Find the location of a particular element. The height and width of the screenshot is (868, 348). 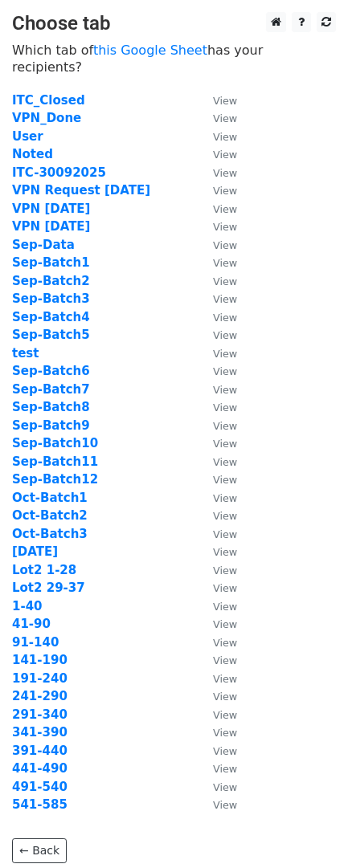

a: Noted is located at coordinates (32, 154).